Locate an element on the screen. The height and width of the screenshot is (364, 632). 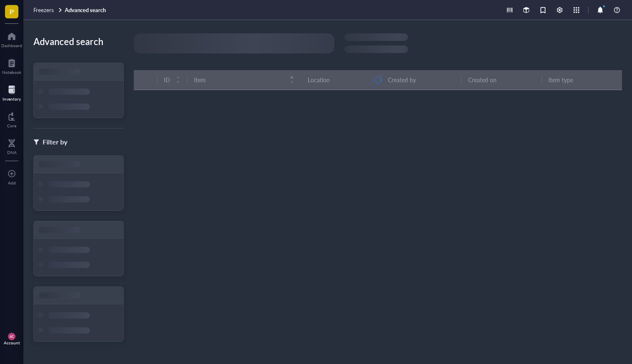
a: DNA is located at coordinates (11, 146).